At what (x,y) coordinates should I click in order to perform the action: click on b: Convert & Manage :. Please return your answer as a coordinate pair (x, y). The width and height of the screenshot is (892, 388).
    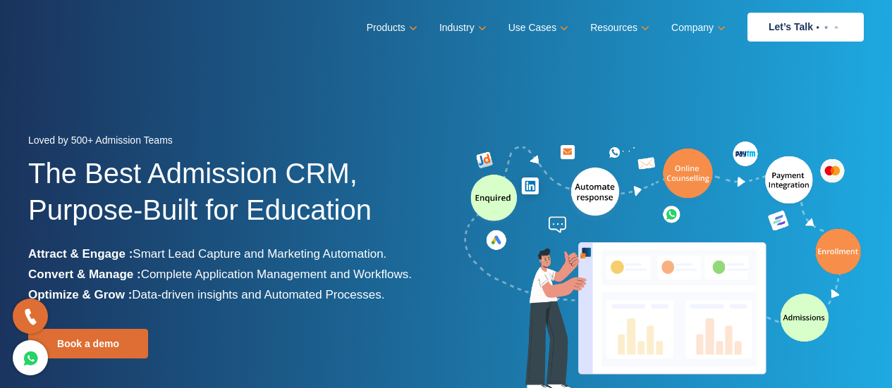
    Looking at the image, I should click on (85, 274).